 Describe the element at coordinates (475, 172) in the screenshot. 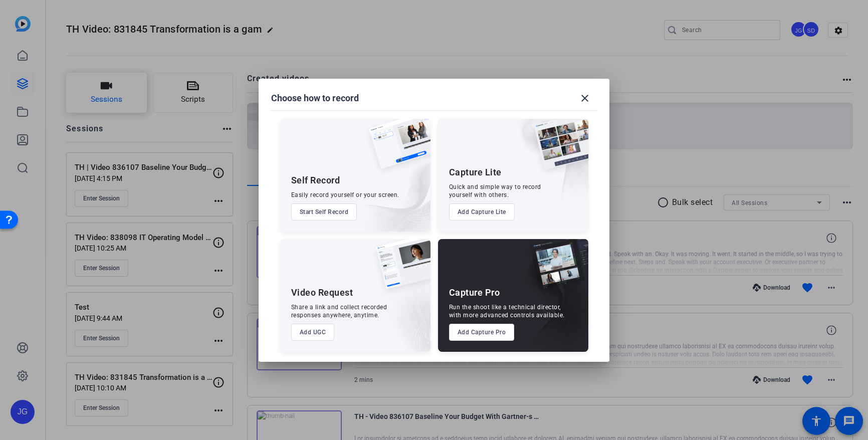

I see `div: Capture Lite` at that location.